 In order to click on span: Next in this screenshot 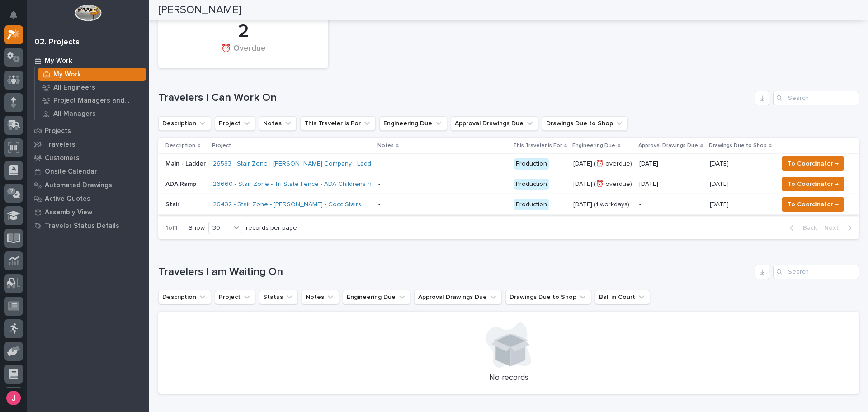, I will do `click(834, 228)`.